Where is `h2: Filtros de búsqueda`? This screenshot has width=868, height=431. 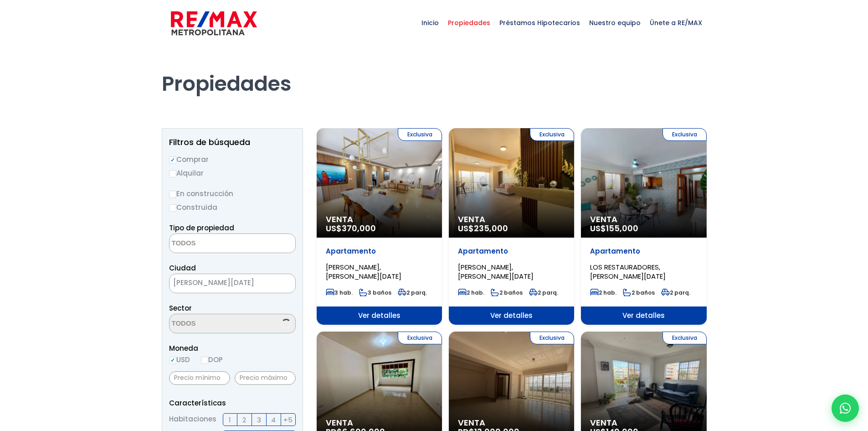 h2: Filtros de búsqueda is located at coordinates (233, 143).